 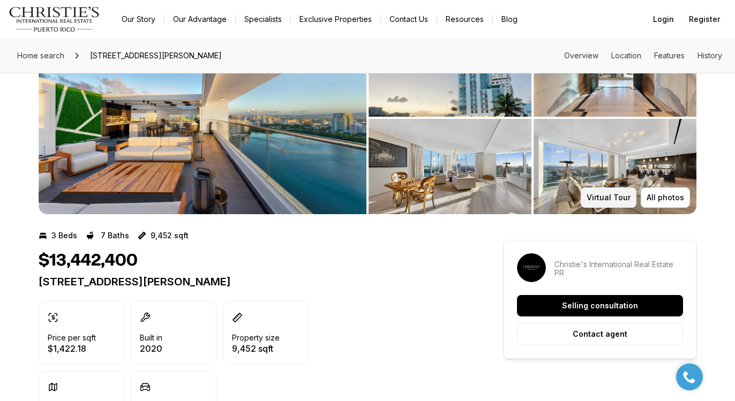 I want to click on span: Register, so click(x=705, y=19).